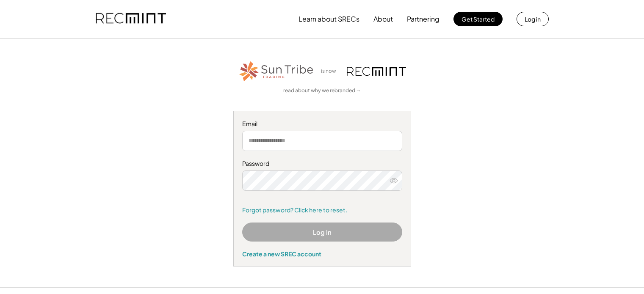 Image resolution: width=644 pixels, height=294 pixels. Describe the element at coordinates (322, 91) in the screenshot. I see `a: read about why we rebranded →` at that location.